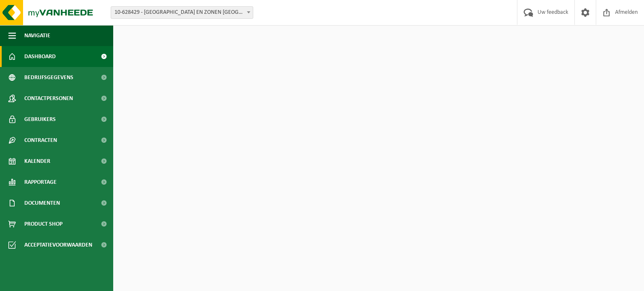 This screenshot has height=291, width=644. I want to click on span: Contracten, so click(41, 141).